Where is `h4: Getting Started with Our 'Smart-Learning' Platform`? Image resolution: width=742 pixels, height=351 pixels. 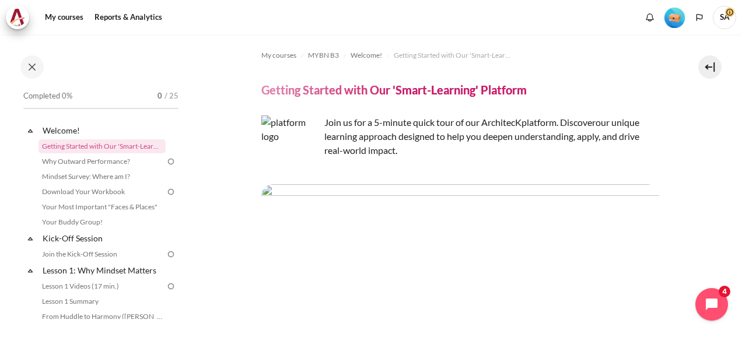
h4: Getting Started with Our 'Smart-Learning' Platform is located at coordinates (393, 90).